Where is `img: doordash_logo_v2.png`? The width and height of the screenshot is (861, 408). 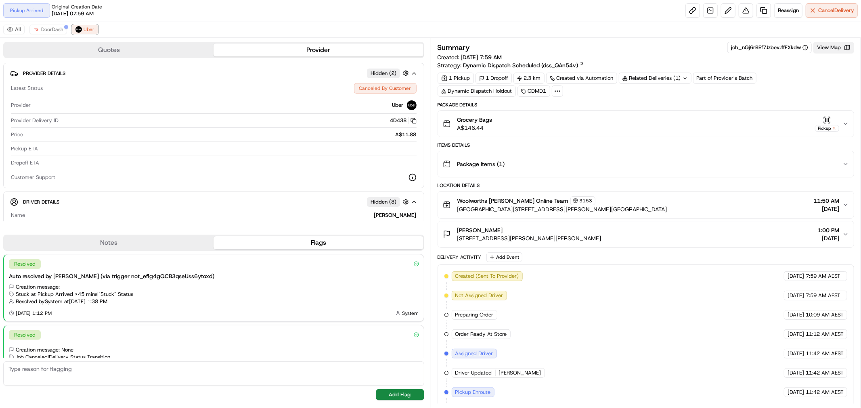 img: doordash_logo_v2.png is located at coordinates (36, 29).